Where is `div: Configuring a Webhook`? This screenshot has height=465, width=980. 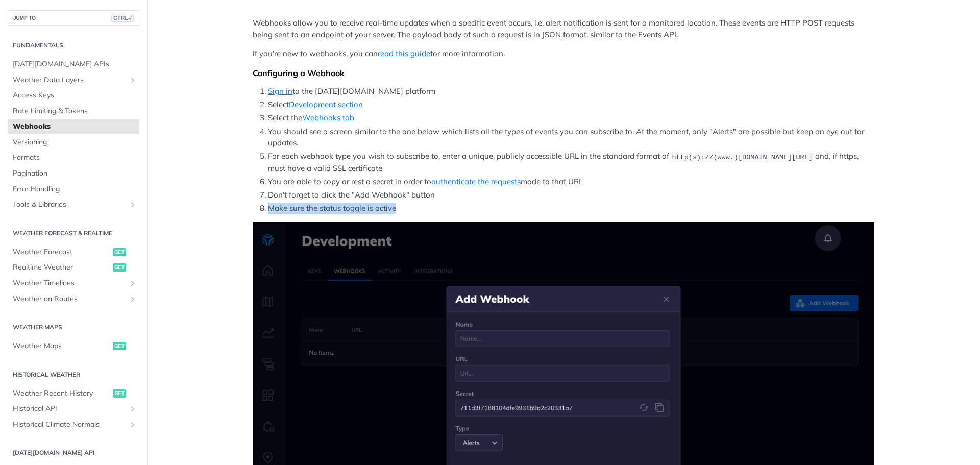 div: Configuring a Webhook is located at coordinates (563, 73).